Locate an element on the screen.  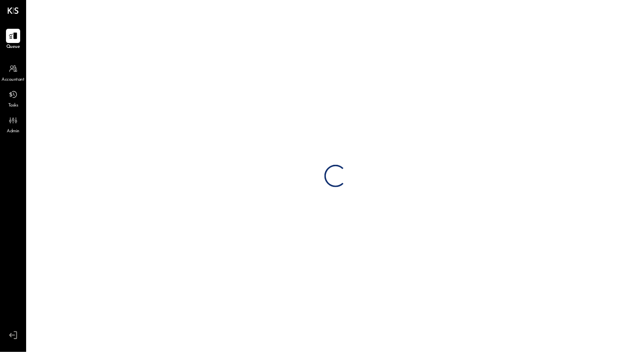
a: Queue is located at coordinates (13, 39).